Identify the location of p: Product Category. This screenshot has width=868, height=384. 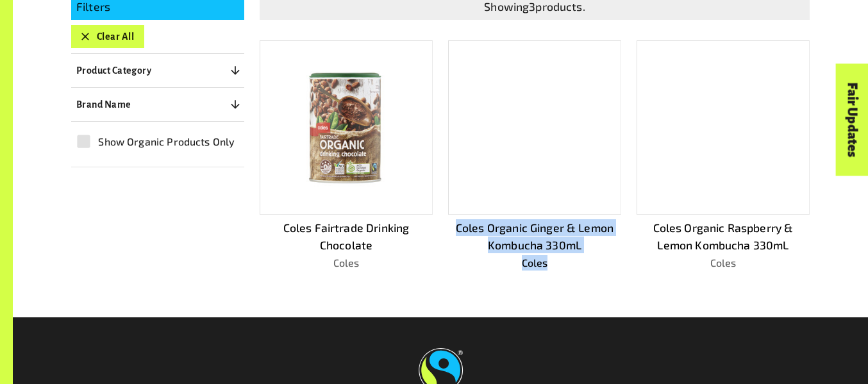
(113, 71).